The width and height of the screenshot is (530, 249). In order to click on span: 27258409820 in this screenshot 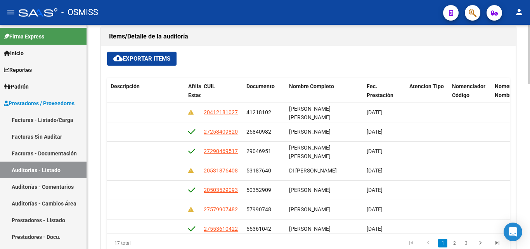, I will do `click(221, 132)`.